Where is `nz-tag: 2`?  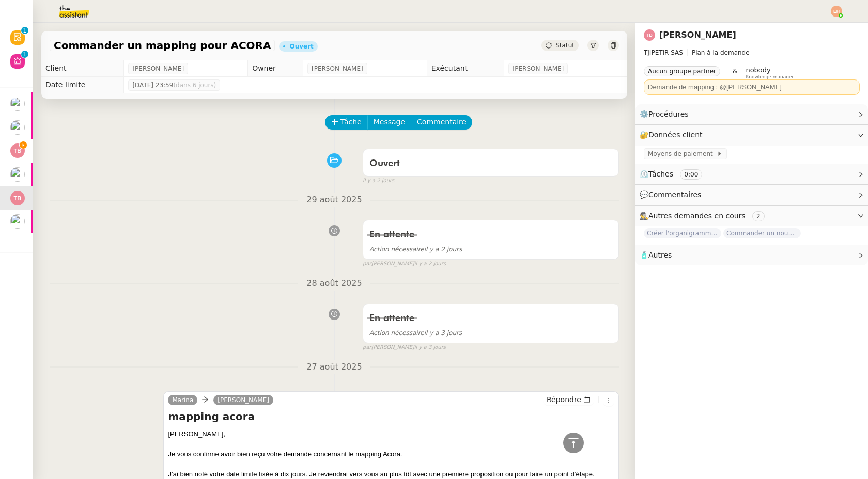
nz-tag: 2 is located at coordinates (759, 216).